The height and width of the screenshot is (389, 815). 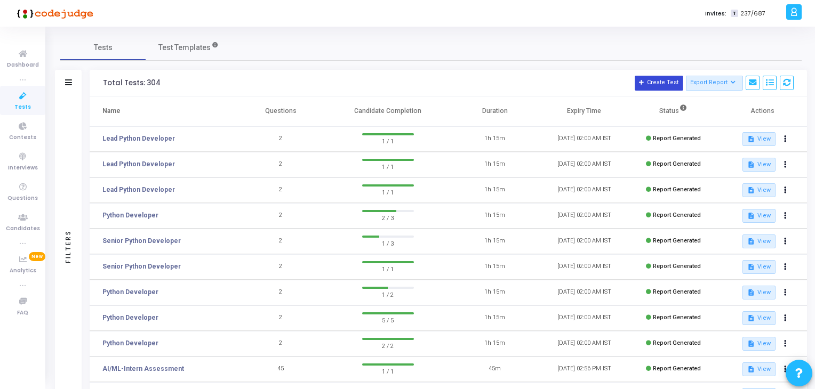 What do you see at coordinates (734, 13) in the screenshot?
I see `span: T` at bounding box center [734, 13].